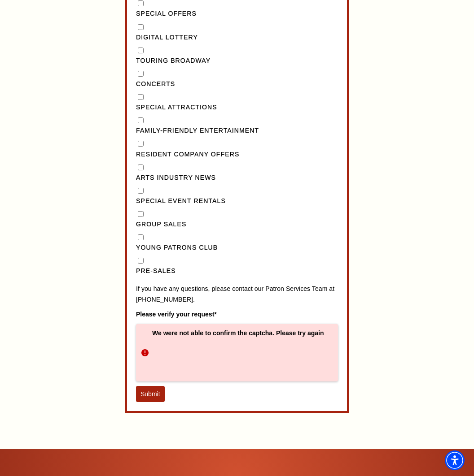 The image size is (474, 476). What do you see at coordinates (237, 225) in the screenshot?
I see `label: Group Sales` at bounding box center [237, 225].